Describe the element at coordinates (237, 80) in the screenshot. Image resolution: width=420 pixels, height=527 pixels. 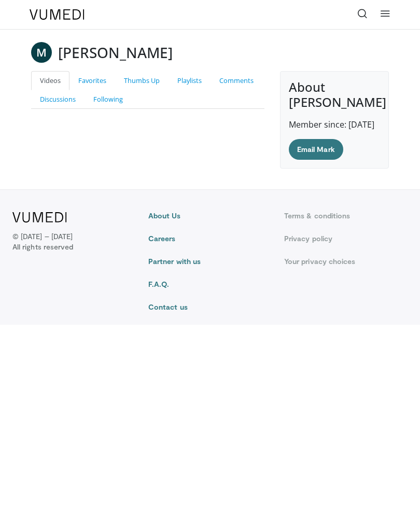
I see `a: Comments` at that location.